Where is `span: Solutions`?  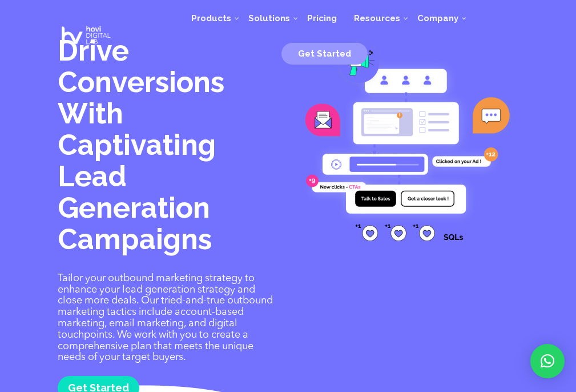 span: Solutions is located at coordinates (269, 19).